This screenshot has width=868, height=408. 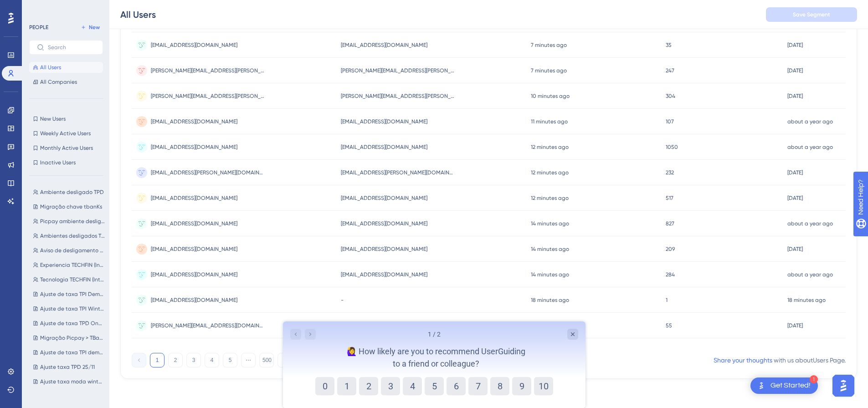 What do you see at coordinates (550, 96) in the screenshot?
I see `time: 10 minutes ago` at bounding box center [550, 96].